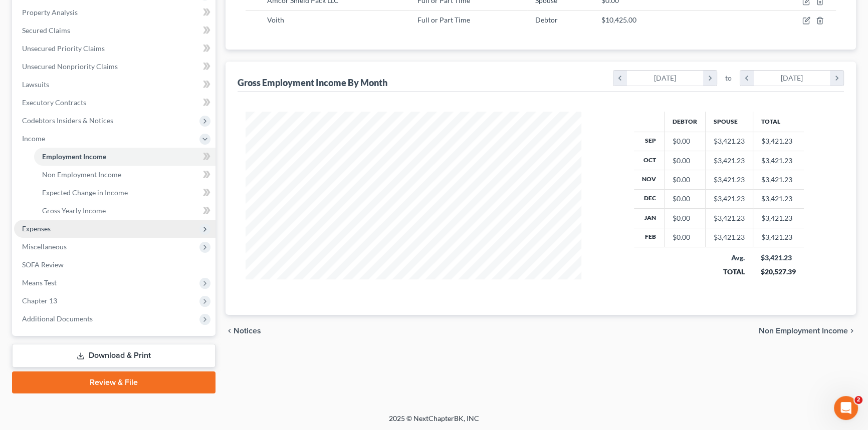 This screenshot has height=430, width=868. Describe the element at coordinates (39, 282) in the screenshot. I see `span: Means Test` at that location.